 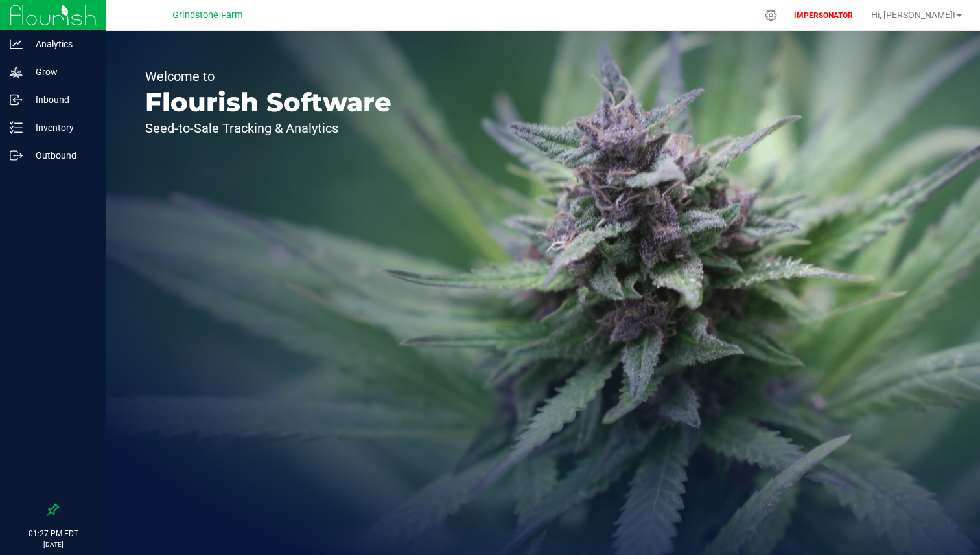 What do you see at coordinates (16, 72) in the screenshot?
I see `inline-svg: Grow` at bounding box center [16, 72].